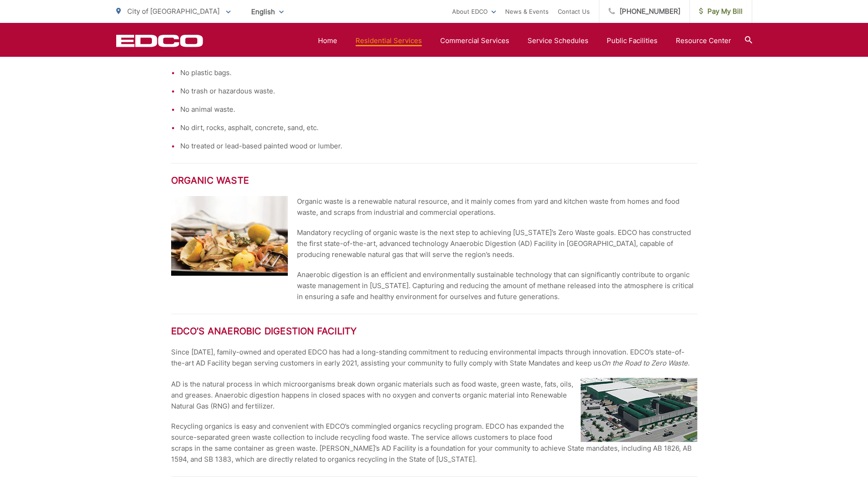  I want to click on a: Commercial Services, so click(475, 41).